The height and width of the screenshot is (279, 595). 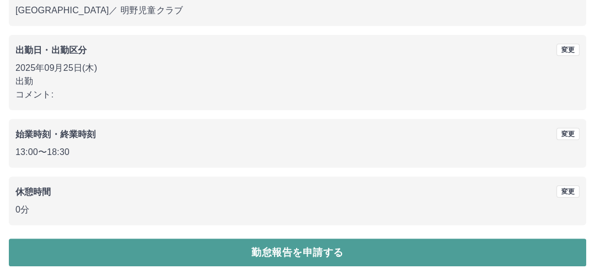 I want to click on b: 休憩時間, so click(x=33, y=191).